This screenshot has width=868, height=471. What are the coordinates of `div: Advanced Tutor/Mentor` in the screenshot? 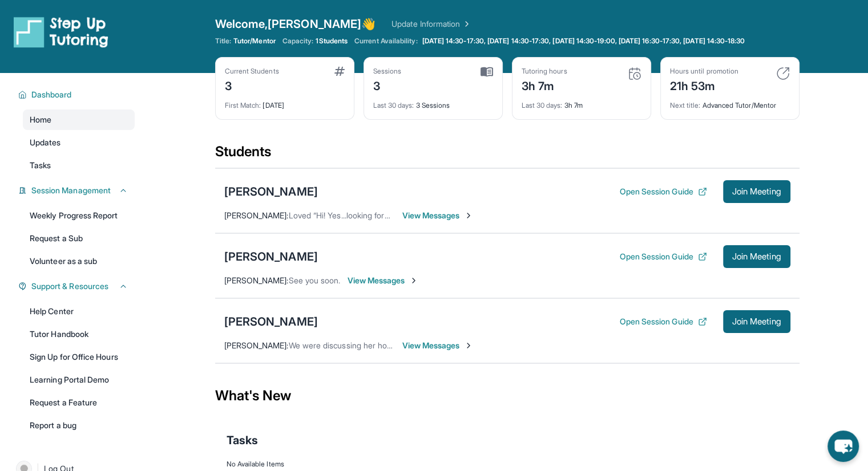 It's located at (730, 102).